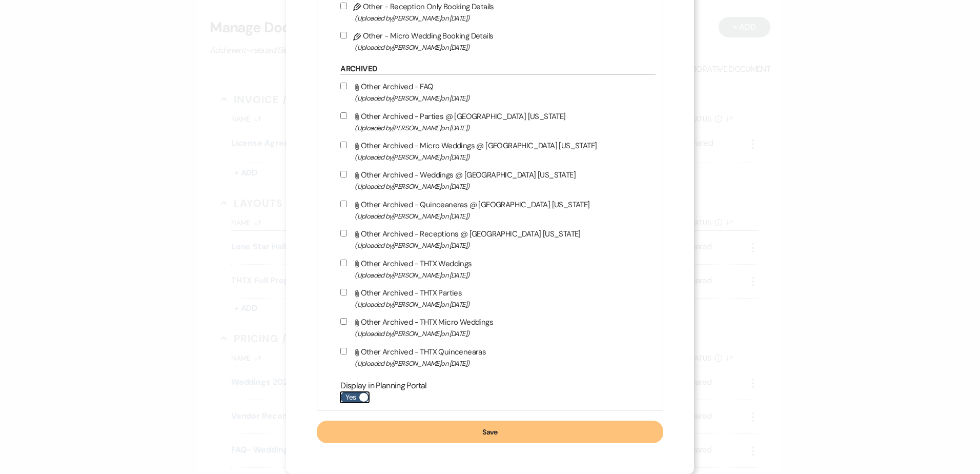  What do you see at coordinates (495, 298) in the screenshot?
I see `label: Other Archived - THTX Parties` at bounding box center [495, 298].